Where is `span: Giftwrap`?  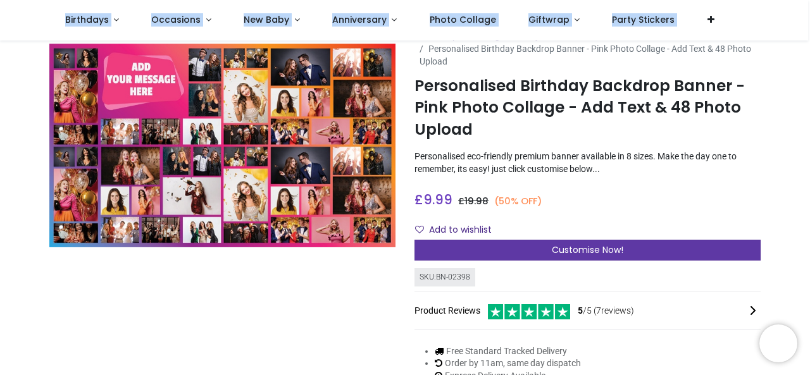 span: Giftwrap is located at coordinates (549, 20).